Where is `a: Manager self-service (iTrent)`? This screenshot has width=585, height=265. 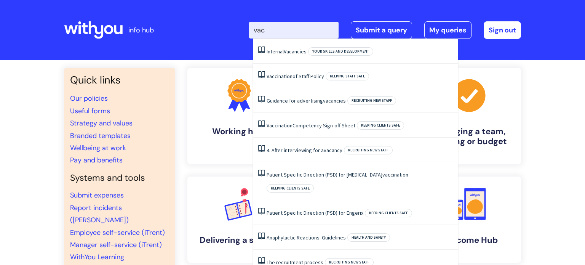
a: Manager self-service (iTrent) is located at coordinates (116, 245).